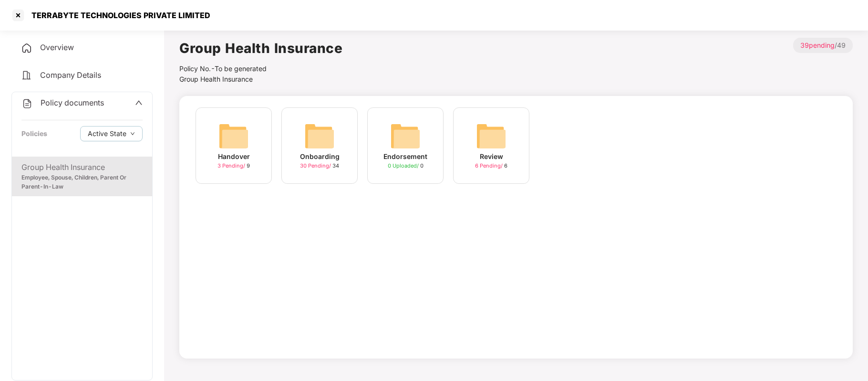  I want to click on span: Overview, so click(57, 47).